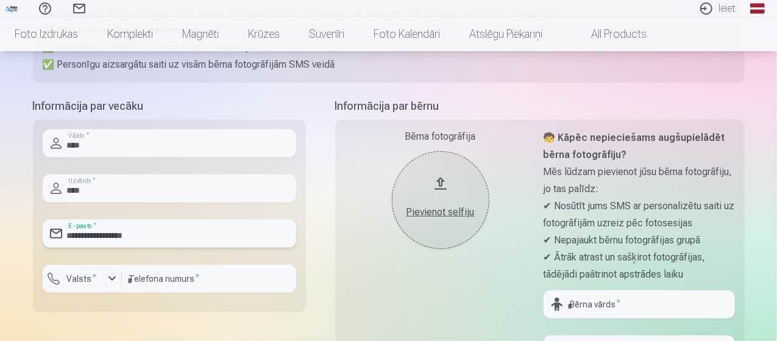  Describe the element at coordinates (12, 9) in the screenshot. I see `img: /fa1` at that location.